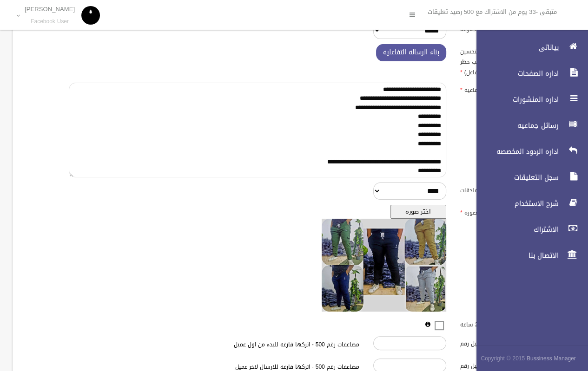  I want to click on label: رساله تفاعليه (افضل لتحسين جوده الصفحه وتجنب حظر ضعف التفاعل), so click(496, 61).